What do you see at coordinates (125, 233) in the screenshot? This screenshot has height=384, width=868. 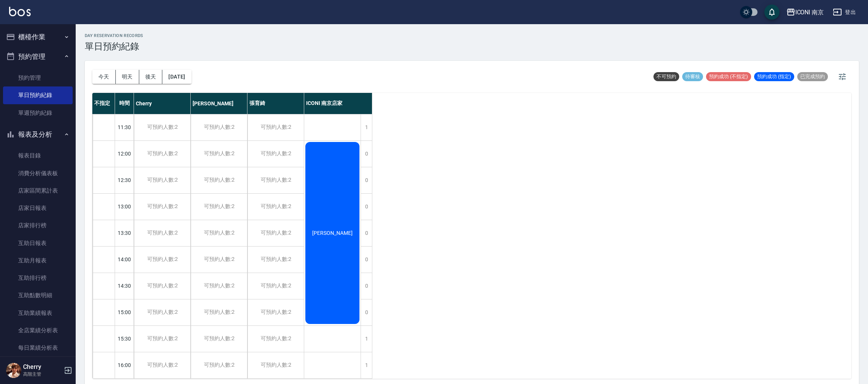 I see `div: 13:30` at bounding box center [125, 233].